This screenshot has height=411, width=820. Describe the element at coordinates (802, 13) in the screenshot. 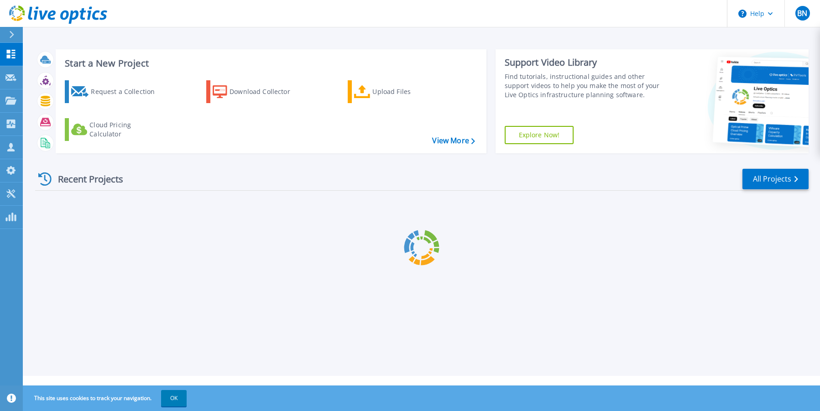

I see `span: BN` at that location.